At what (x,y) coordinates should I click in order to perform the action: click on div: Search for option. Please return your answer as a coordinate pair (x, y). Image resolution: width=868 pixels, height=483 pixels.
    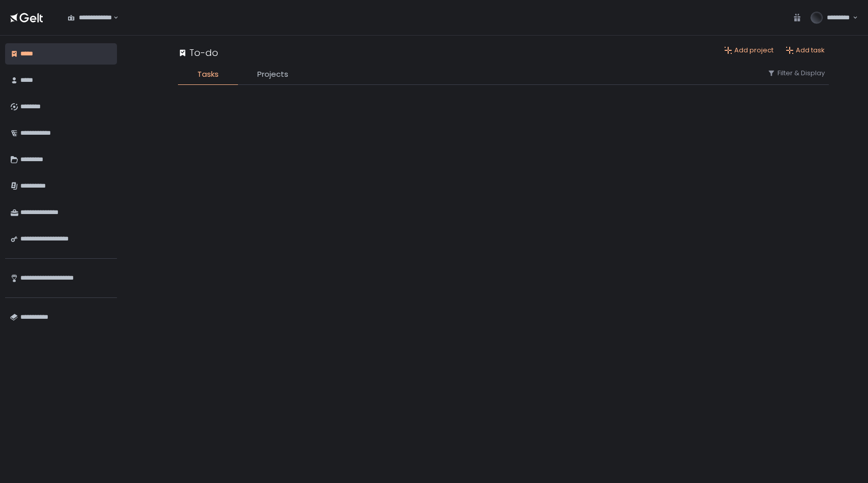
    Looking at the image, I should click on (90, 18).